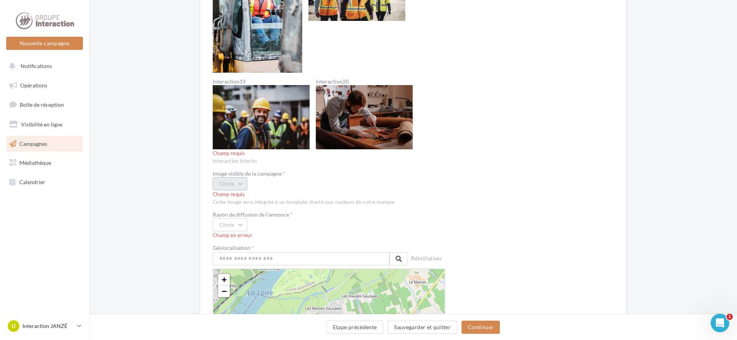  What do you see at coordinates (45, 43) in the screenshot?
I see `button: Nouvelle campagne` at bounding box center [45, 43].